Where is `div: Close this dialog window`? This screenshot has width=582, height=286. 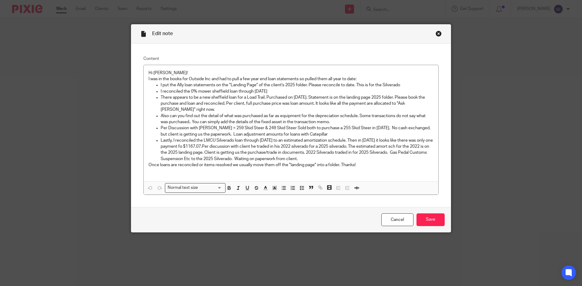 div: Close this dialog window is located at coordinates (438, 34).